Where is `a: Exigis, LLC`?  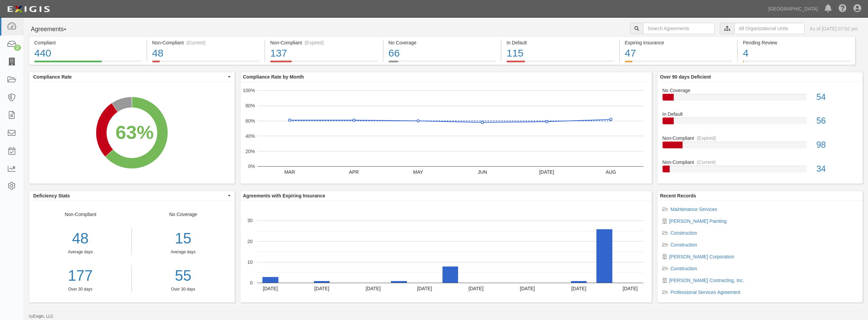
a: Exigis, LLC is located at coordinates (44, 316).